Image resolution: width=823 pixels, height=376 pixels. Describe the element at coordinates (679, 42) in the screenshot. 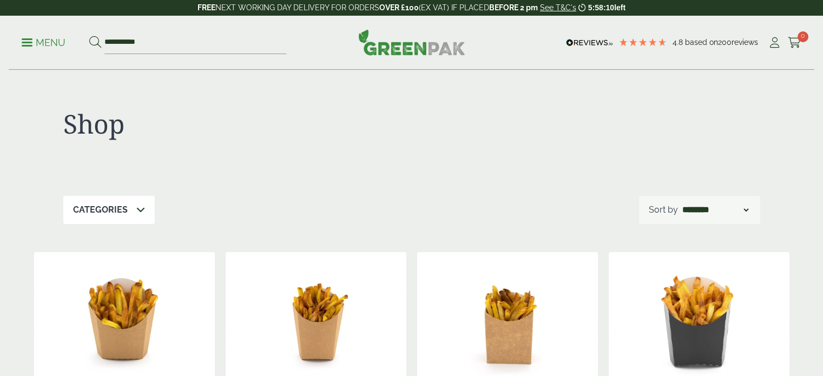

I see `span: 4.8` at that location.